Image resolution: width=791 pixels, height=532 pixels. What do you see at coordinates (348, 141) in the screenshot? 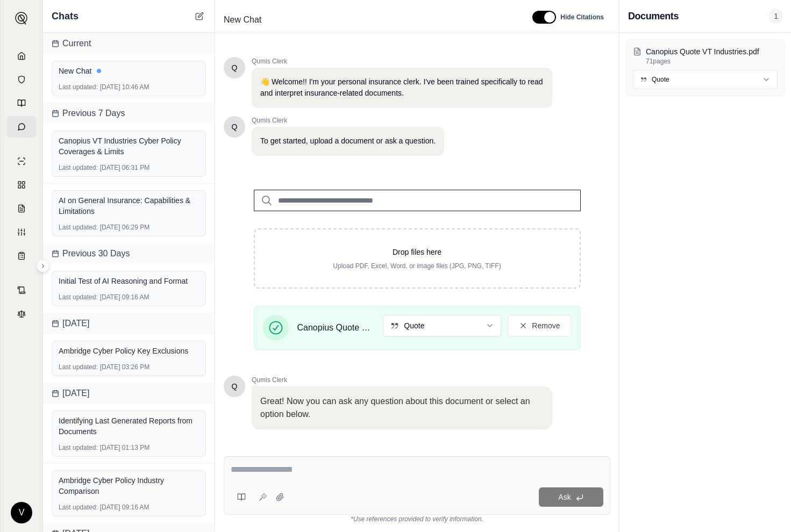
I see `p: To get started, upload a document or ask a question.` at bounding box center [348, 141].